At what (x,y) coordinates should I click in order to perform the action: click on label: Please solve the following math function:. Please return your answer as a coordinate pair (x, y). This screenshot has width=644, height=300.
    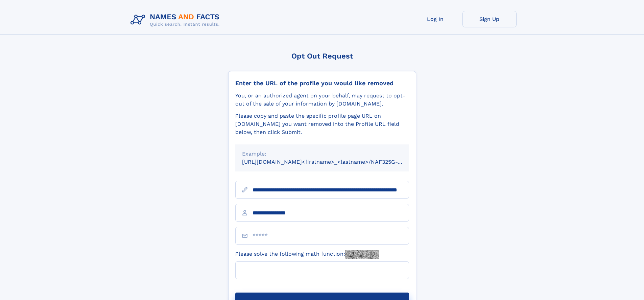
    Looking at the image, I should click on (307, 254).